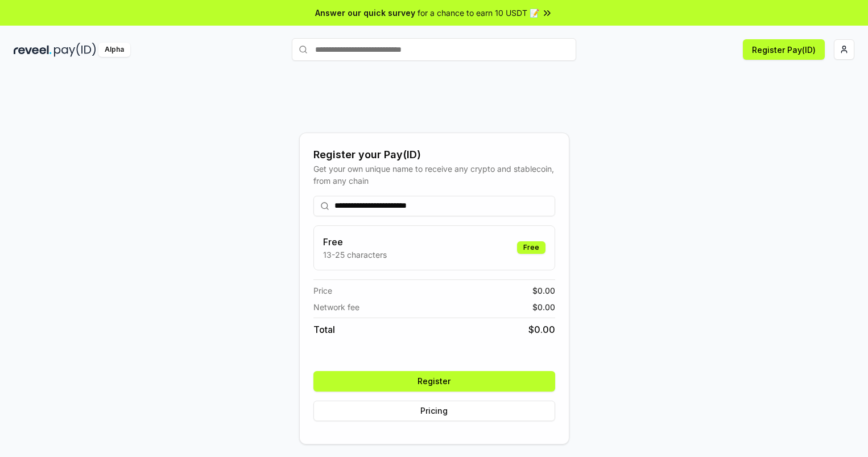 The height and width of the screenshot is (457, 868). What do you see at coordinates (355, 255) in the screenshot?
I see `p: 13-25 characters` at bounding box center [355, 255].